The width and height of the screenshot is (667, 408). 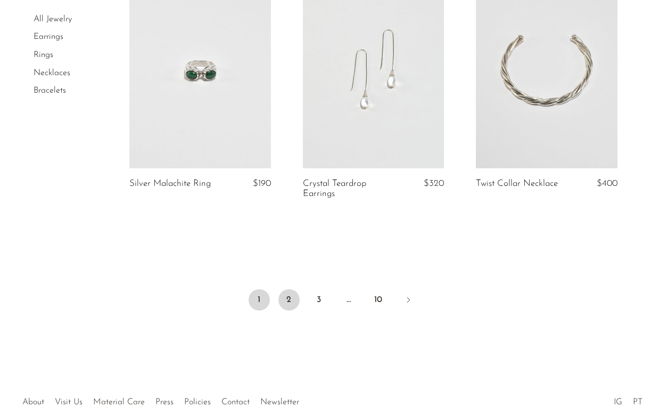 I want to click on a: Twist Collar Necklace, so click(x=517, y=184).